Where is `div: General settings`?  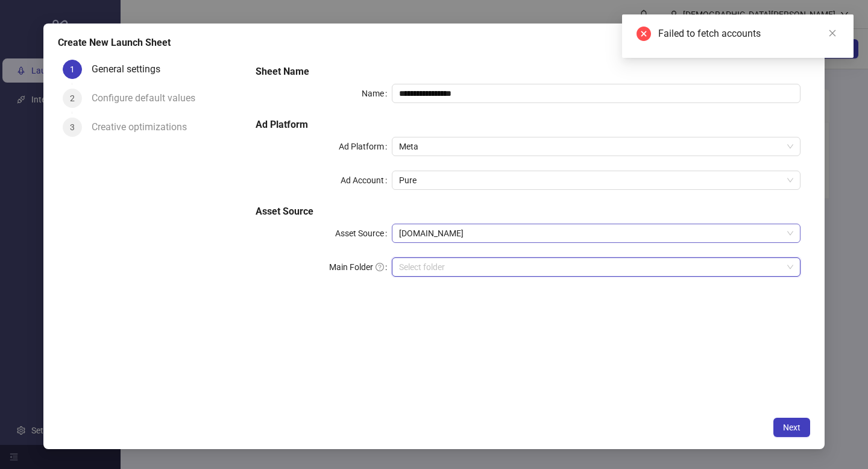 div: General settings is located at coordinates (131, 69).